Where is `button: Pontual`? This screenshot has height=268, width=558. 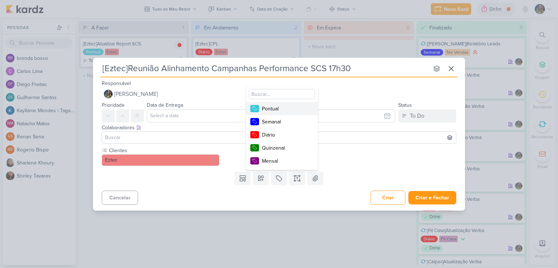 button: Pontual is located at coordinates (282, 109).